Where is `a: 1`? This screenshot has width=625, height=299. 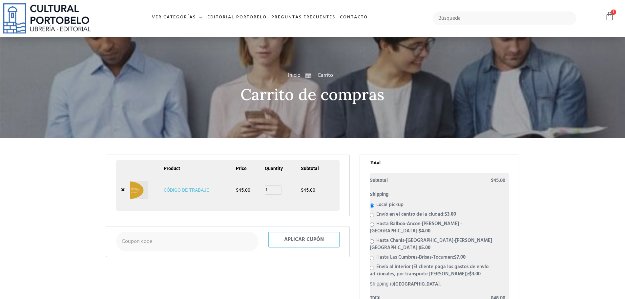
a: 1 is located at coordinates (610, 16).